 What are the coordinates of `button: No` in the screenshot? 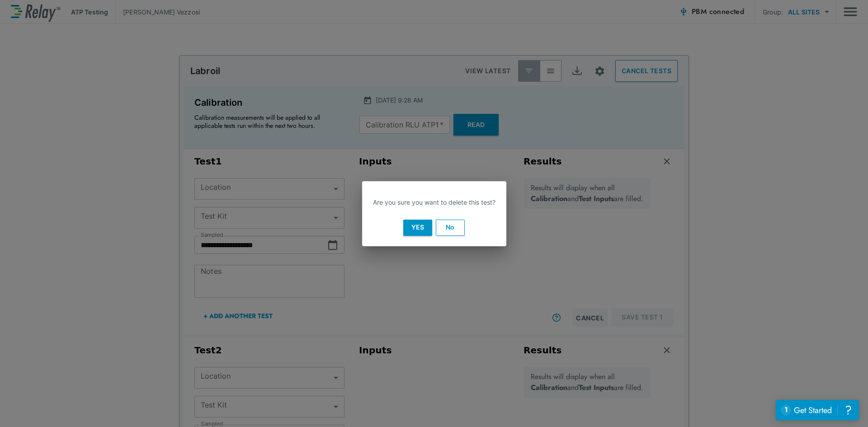 It's located at (450, 227).